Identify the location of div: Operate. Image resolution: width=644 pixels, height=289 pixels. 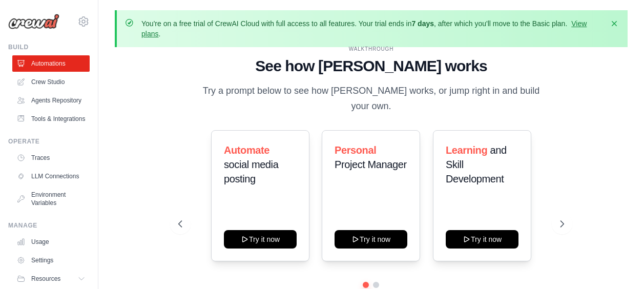
(49, 141).